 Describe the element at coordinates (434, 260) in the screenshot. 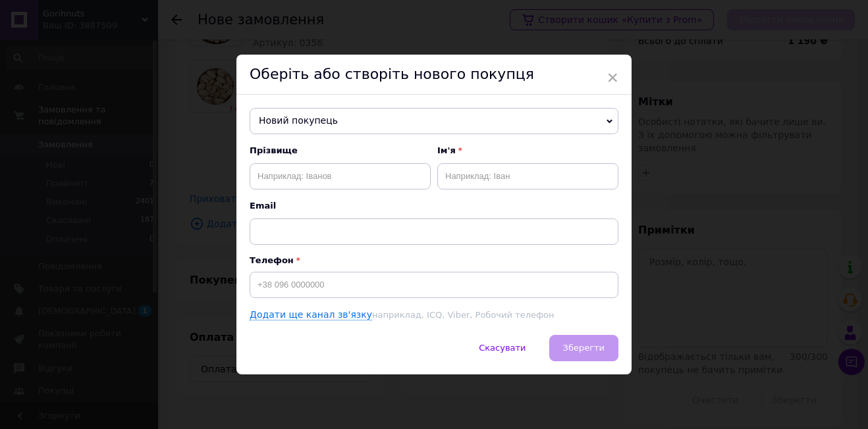

I see `p: Телефон` at that location.